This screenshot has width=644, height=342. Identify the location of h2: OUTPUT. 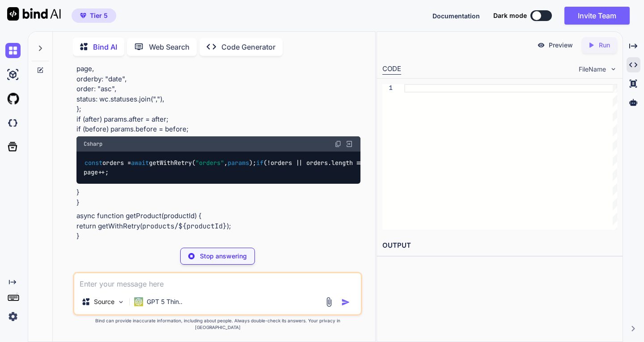
(500, 245).